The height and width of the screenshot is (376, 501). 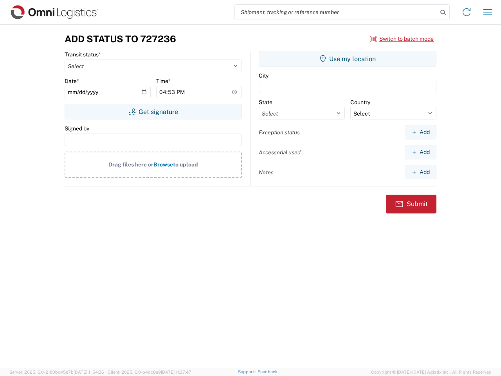 What do you see at coordinates (280, 152) in the screenshot?
I see `label: Accessorial used` at bounding box center [280, 152].